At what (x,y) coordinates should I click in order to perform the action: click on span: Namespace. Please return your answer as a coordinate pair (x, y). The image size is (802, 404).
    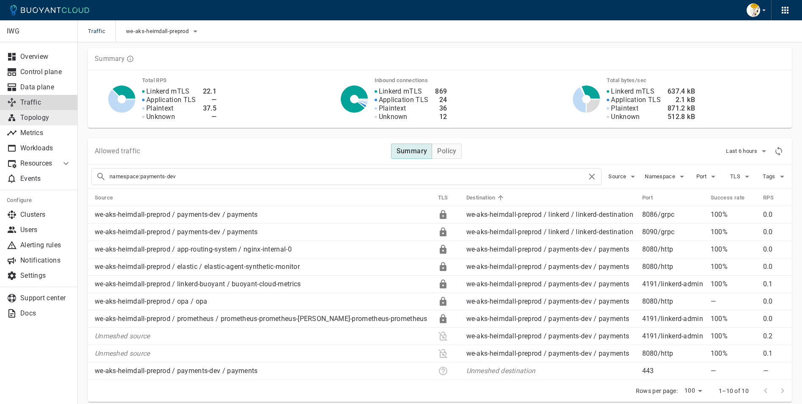
    Looking at the image, I should click on (661, 176).